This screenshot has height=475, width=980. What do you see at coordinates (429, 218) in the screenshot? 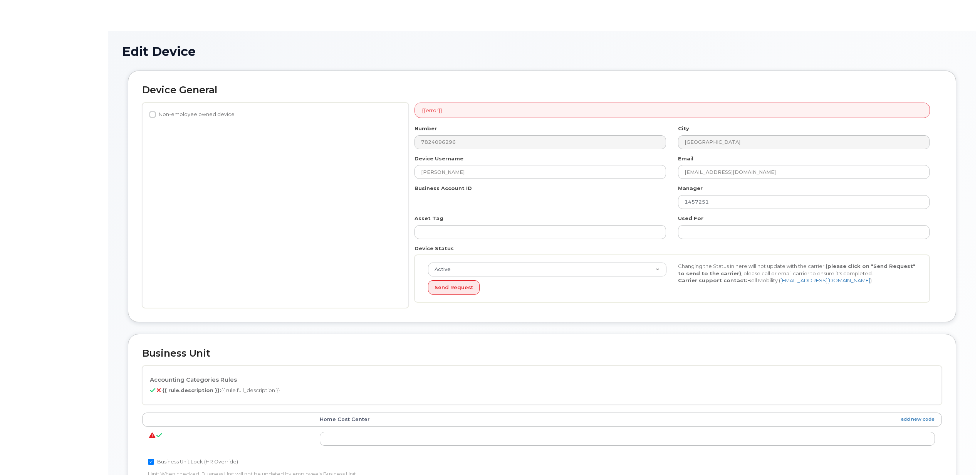
I see `label: Asset Tag` at bounding box center [429, 218].